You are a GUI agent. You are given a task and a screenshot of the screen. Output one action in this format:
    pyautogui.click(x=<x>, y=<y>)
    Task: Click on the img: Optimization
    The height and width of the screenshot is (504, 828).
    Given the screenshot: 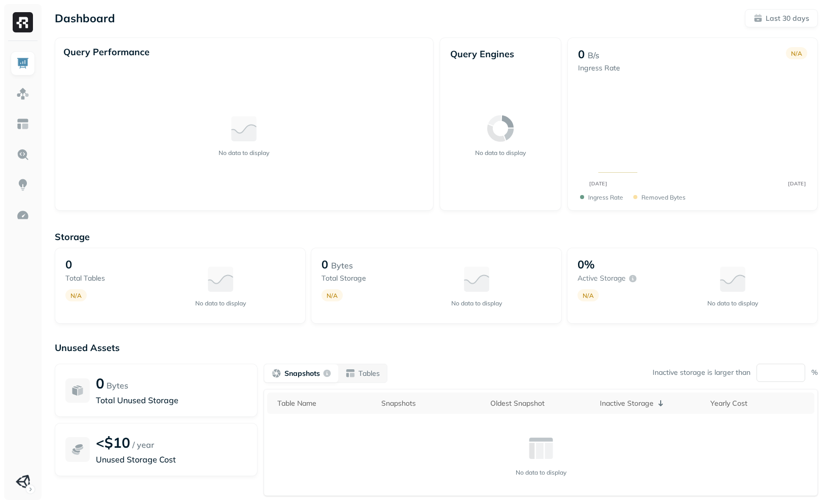 What is the action you would take?
    pyautogui.click(x=23, y=216)
    